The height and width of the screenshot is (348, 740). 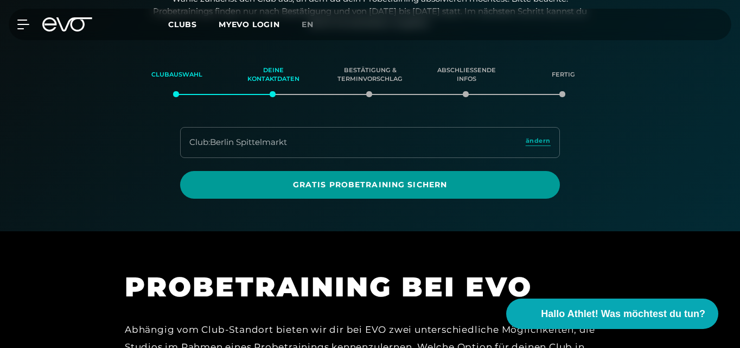 I want to click on div: Fertig, so click(x=563, y=75).